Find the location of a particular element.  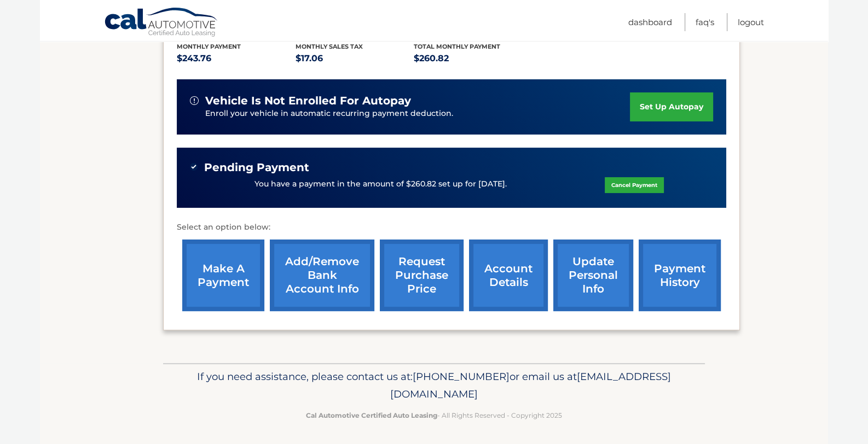

img: alert-white.svg is located at coordinates (194, 101).